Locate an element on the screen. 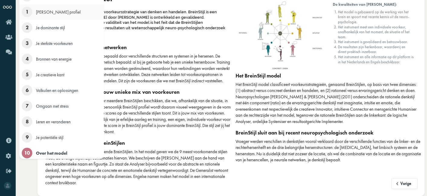 Image resolution: width=427 pixels, height=196 pixels. span: 8 is located at coordinates (27, 122).